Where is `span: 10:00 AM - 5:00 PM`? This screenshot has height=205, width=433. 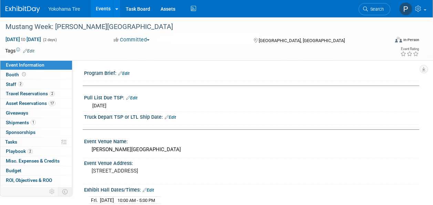
span: 10:00 AM - 5:00 PM is located at coordinates (136, 200).